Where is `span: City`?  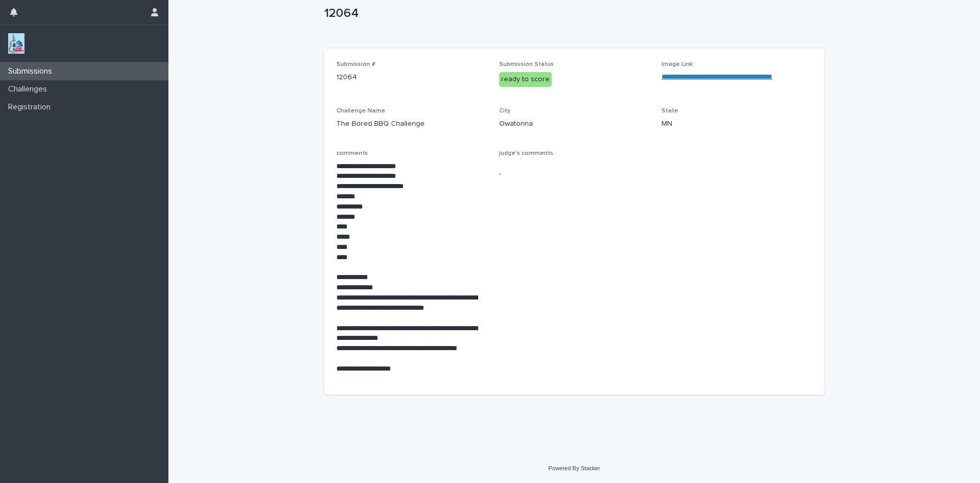
span: City is located at coordinates (505, 111).